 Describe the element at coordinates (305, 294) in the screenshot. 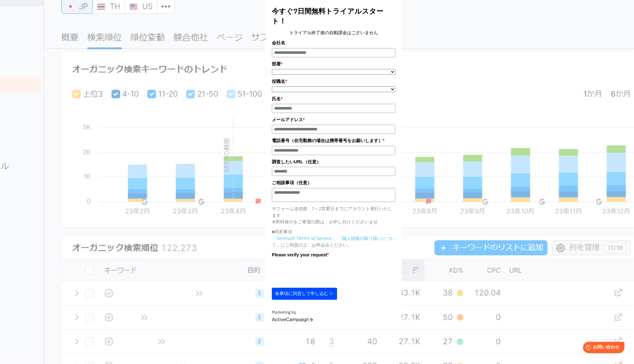

I see `button: 各事項に同意して申し込む ▷` at that location.